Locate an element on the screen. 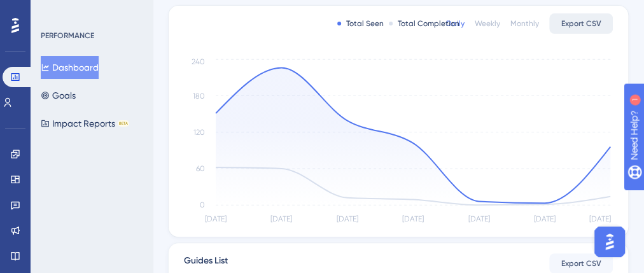 The image size is (644, 273). tspan: 0 is located at coordinates (203, 205).